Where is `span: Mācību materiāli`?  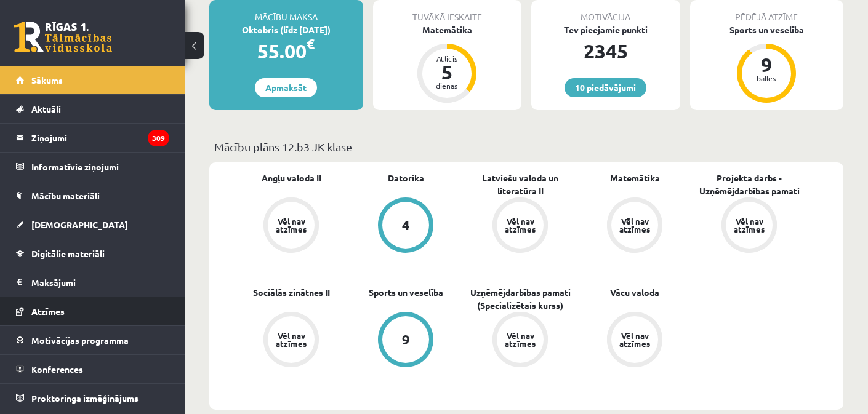 span: Mācību materiāli is located at coordinates (65, 196).